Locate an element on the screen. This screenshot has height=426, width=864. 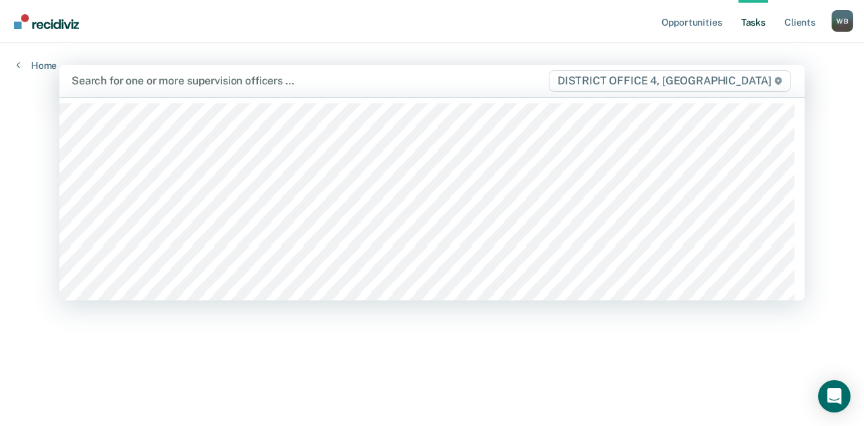
button: Profile dropdown button is located at coordinates (842, 21).